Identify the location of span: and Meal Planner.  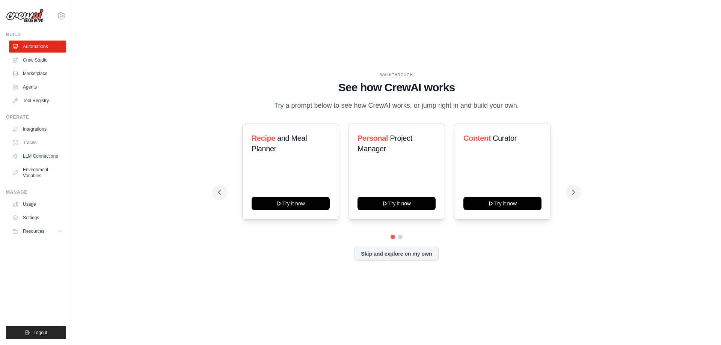
(279, 143).